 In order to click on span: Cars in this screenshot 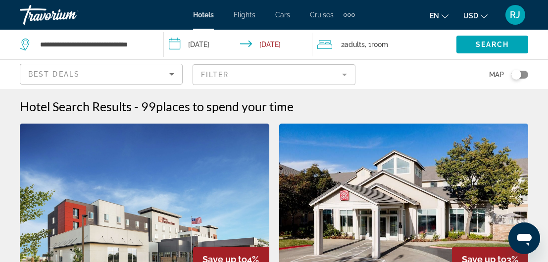, I will do `click(283, 15)`.